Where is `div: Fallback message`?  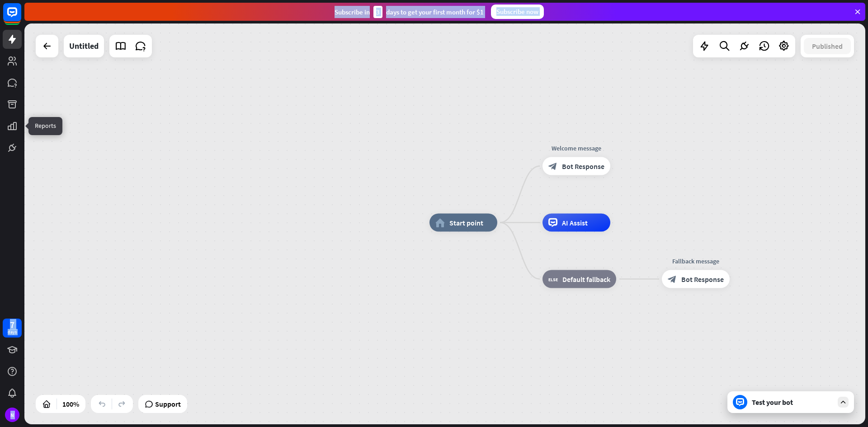 div: Fallback message is located at coordinates (696, 261).